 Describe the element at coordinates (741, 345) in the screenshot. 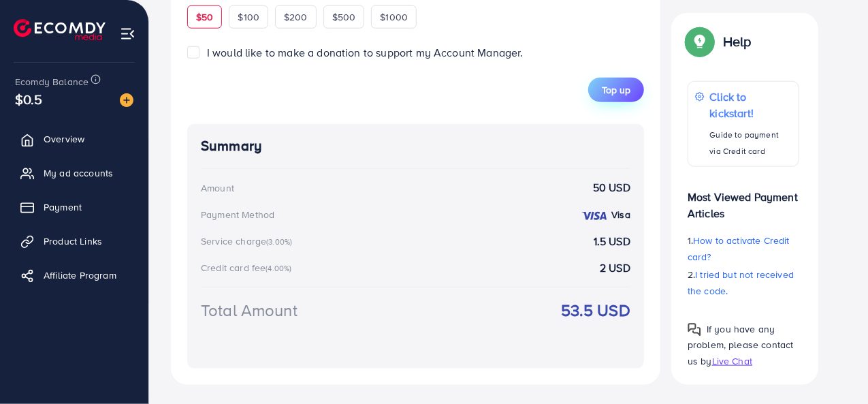

I see `span: If you have any problem, please contact us by` at that location.